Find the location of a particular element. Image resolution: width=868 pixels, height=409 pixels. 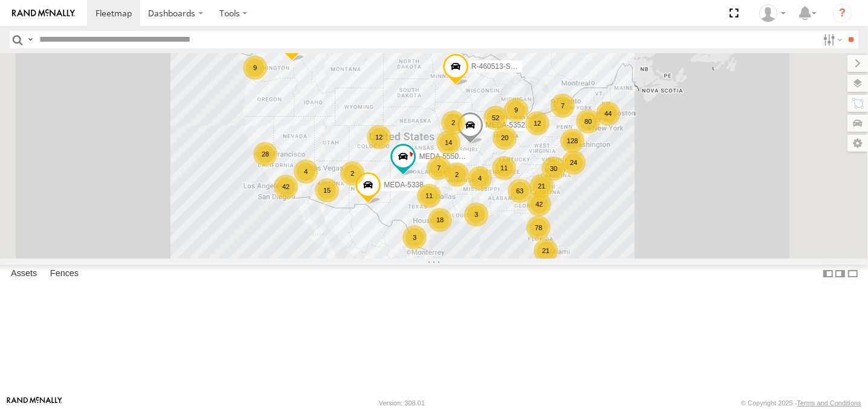

div: 20 is located at coordinates (505, 138).